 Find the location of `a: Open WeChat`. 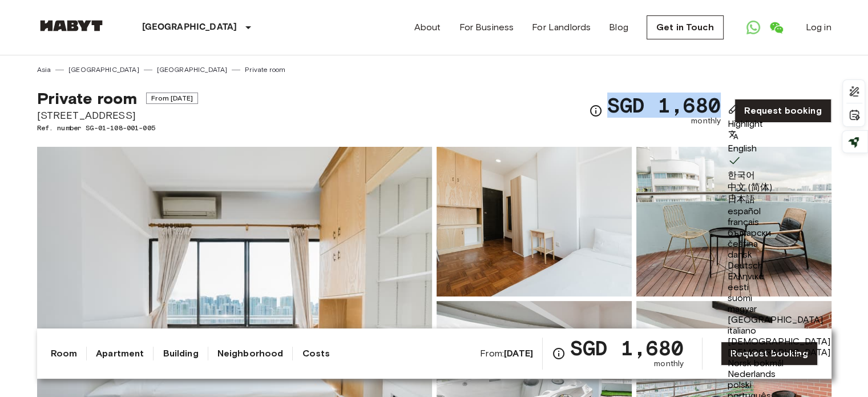

a: Open WeChat is located at coordinates (776, 28).